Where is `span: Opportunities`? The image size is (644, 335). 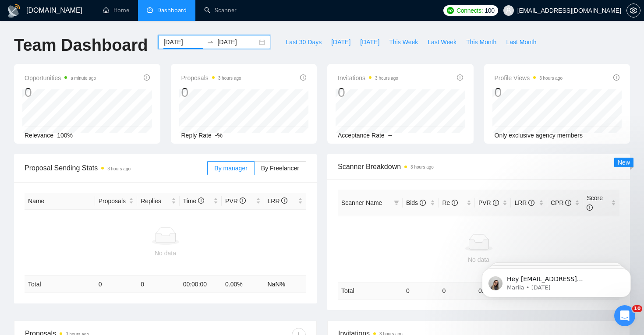 span: Opportunities is located at coordinates (60, 78).